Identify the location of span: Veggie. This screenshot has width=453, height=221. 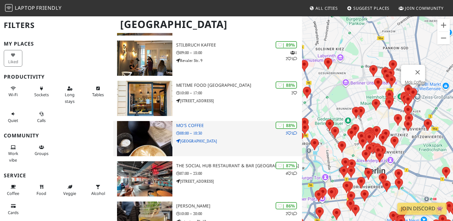
(69, 193).